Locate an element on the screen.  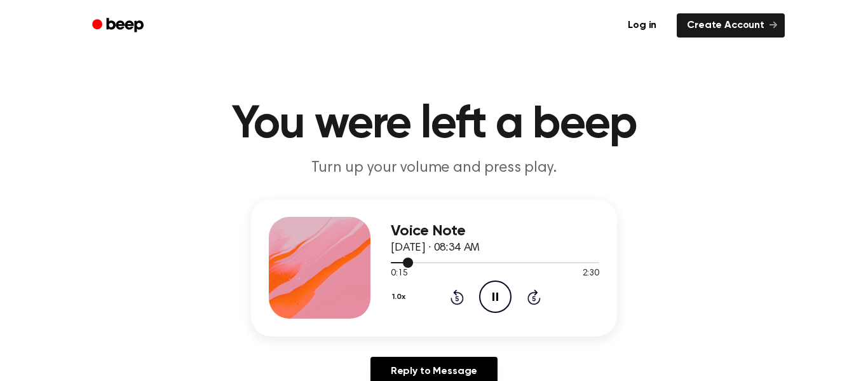
span: 2:30 is located at coordinates (591, 273).